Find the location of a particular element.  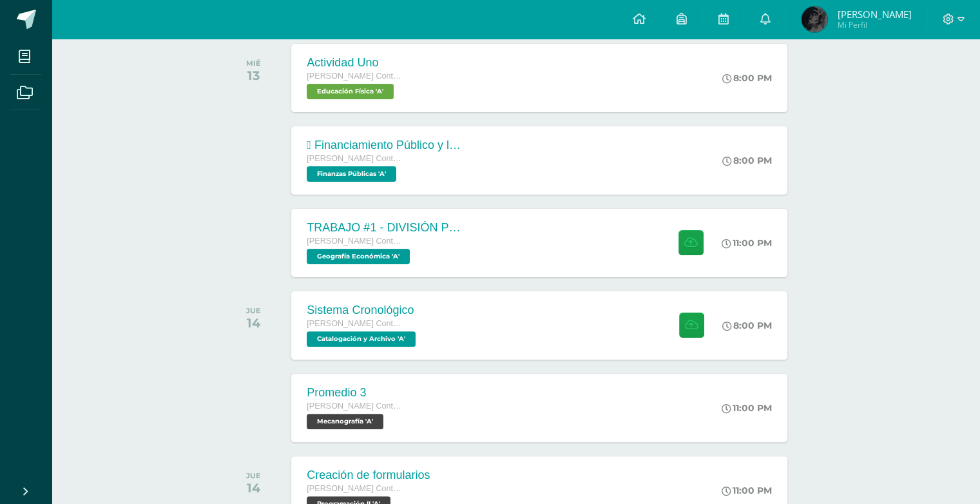

div: 13 is located at coordinates (253, 75).